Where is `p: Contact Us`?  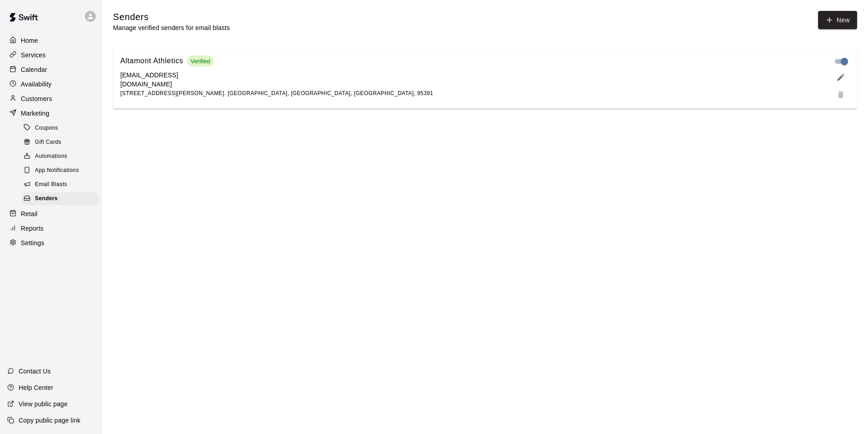
p: Contact Us is located at coordinates (35, 371).